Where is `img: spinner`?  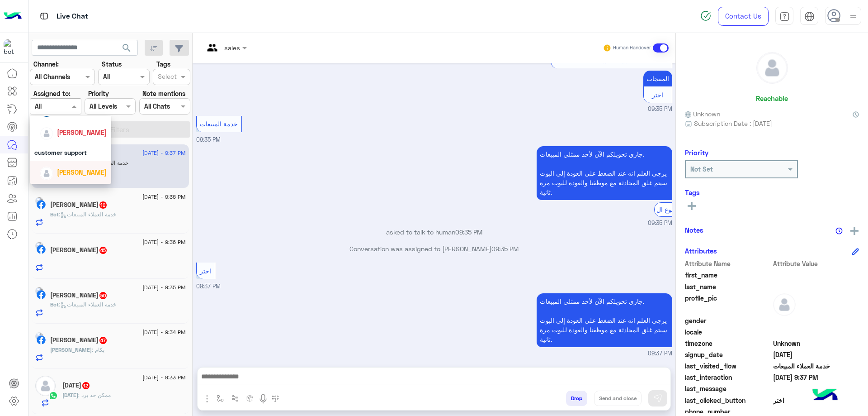
img: spinner is located at coordinates (706, 16).